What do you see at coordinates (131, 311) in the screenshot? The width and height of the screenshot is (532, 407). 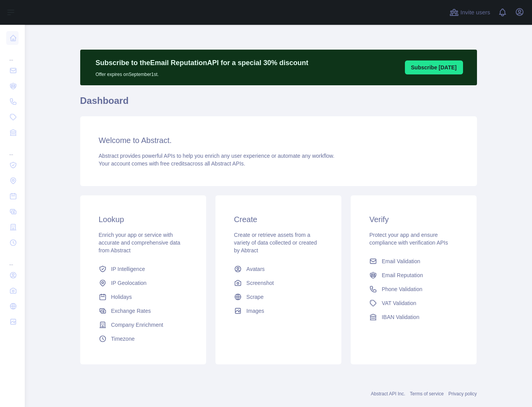 I see `span: Exchange Rates` at bounding box center [131, 311].